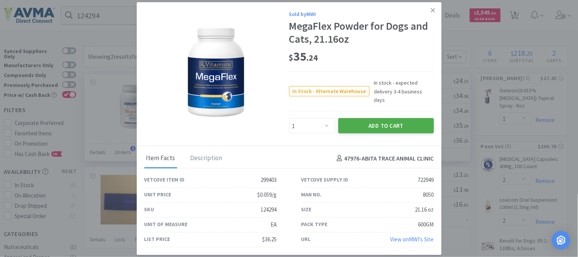 The image size is (578, 257). What do you see at coordinates (157, 239) in the screenshot?
I see `div: List Price` at bounding box center [157, 239].